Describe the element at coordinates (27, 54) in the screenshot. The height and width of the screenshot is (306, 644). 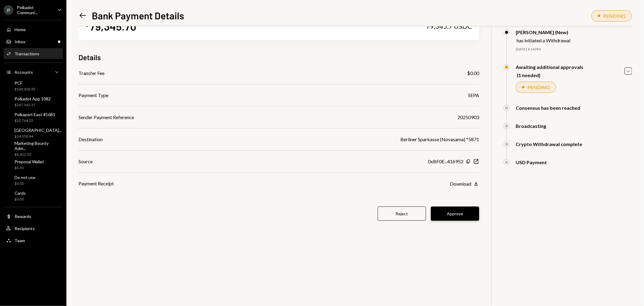
I see `div: Transactions` at that location.